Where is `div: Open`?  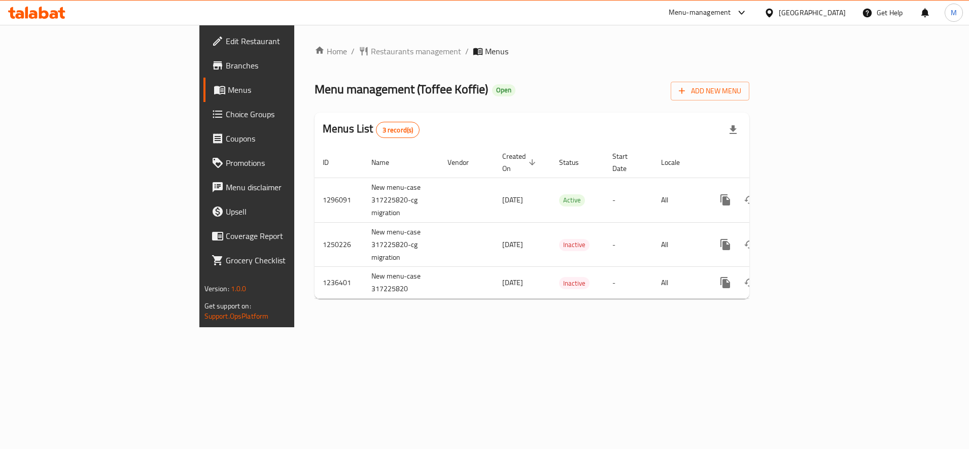 div: Open is located at coordinates (504, 90).